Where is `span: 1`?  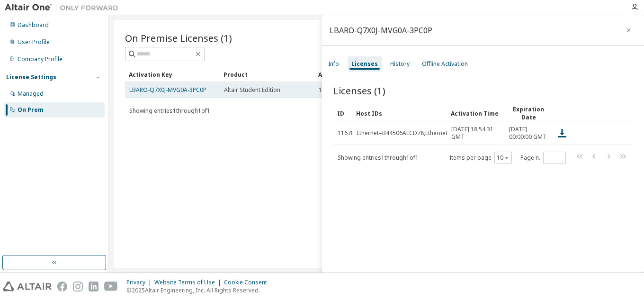 span: 1 is located at coordinates (320, 90).